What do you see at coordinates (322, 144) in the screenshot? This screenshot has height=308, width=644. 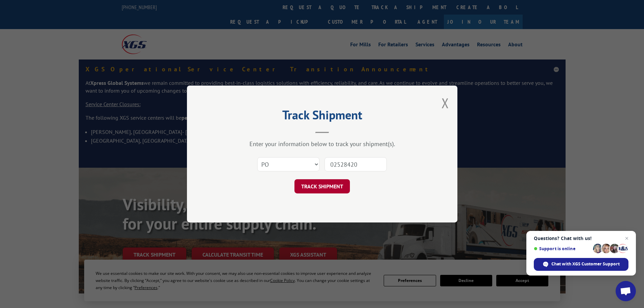 I see `div: Enter your information below to track your shipment(s).` at bounding box center [322, 144].